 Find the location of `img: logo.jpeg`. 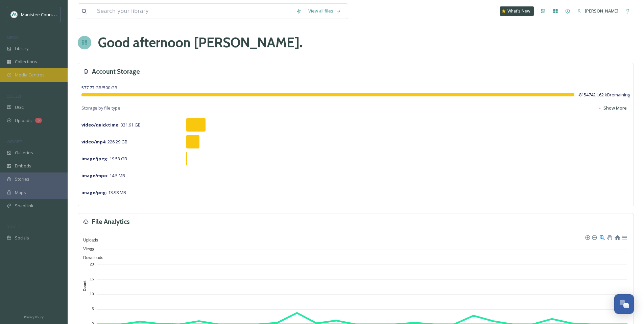

img: logo.jpeg is located at coordinates (14, 15).